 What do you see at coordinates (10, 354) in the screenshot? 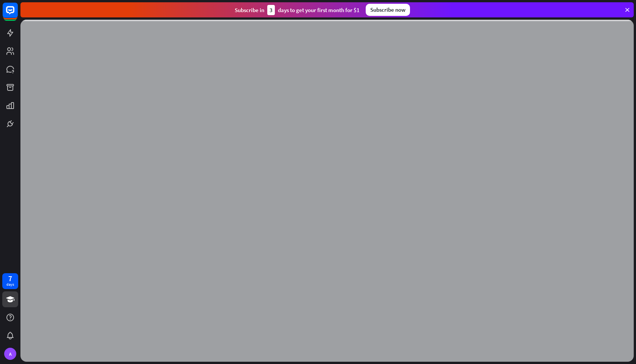
I see `div: A` at bounding box center [10, 354].